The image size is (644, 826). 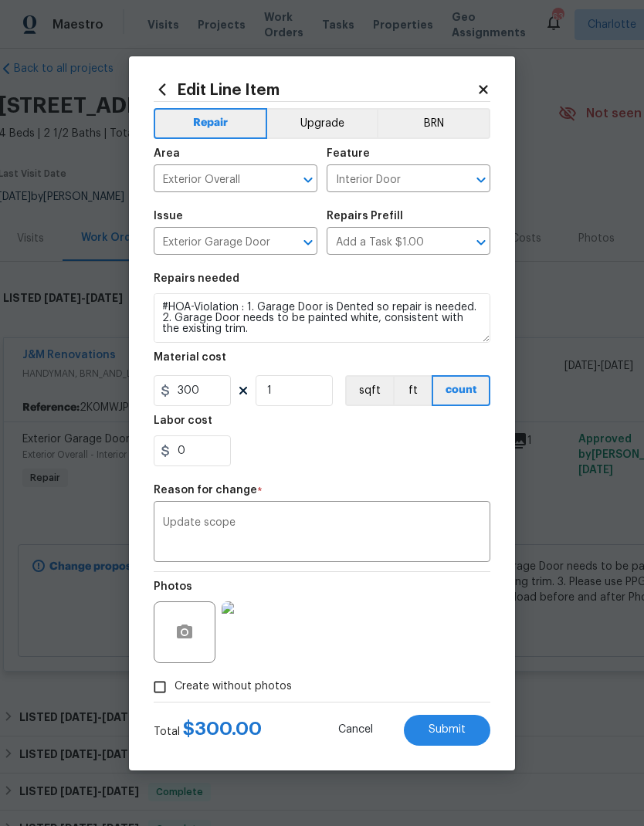 What do you see at coordinates (190, 358) in the screenshot?
I see `h5: Material cost` at bounding box center [190, 358].